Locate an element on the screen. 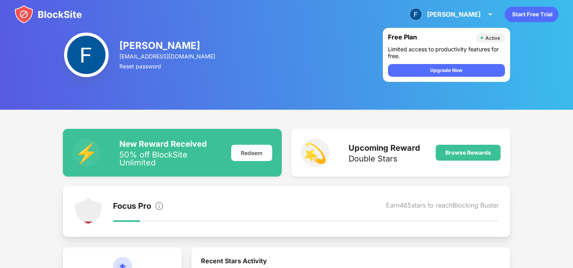  div: Double Stars is located at coordinates (385, 159).